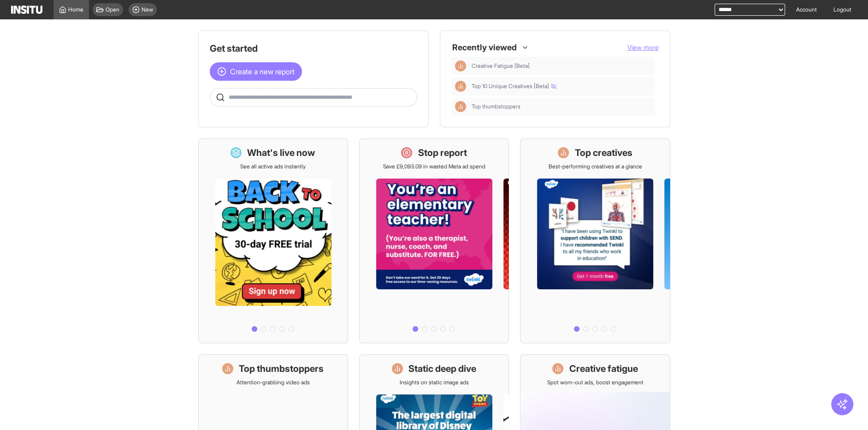 The image size is (868, 430). Describe the element at coordinates (603, 153) in the screenshot. I see `h1: Top creatives` at that location.